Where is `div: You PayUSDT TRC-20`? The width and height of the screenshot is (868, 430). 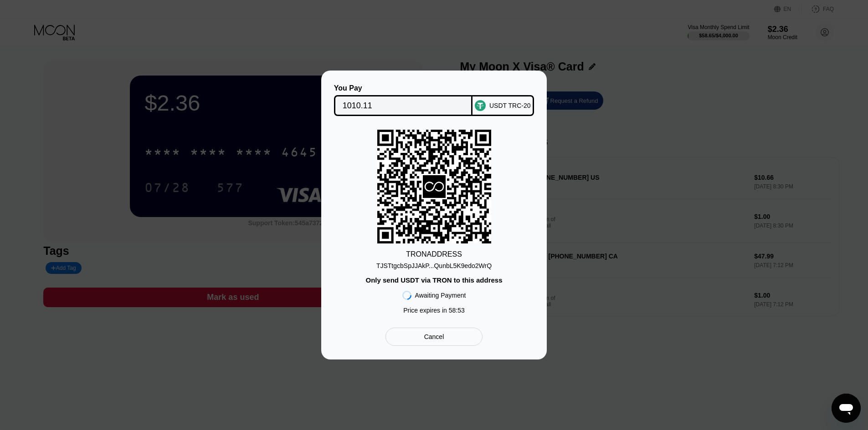 div: You PayUSDT TRC-20 is located at coordinates (434, 100).